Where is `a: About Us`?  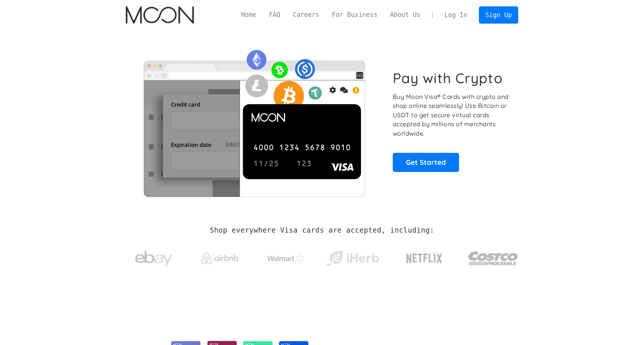 a: About Us is located at coordinates (405, 15).